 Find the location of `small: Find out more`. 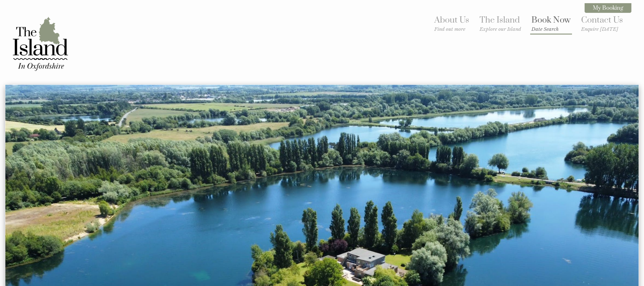

small: Find out more is located at coordinates (452, 29).